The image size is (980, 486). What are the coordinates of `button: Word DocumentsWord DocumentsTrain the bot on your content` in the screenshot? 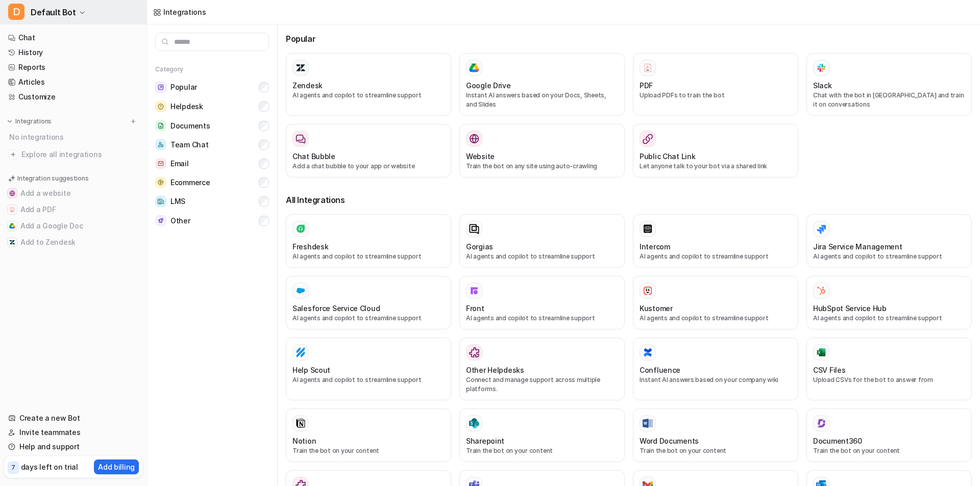 It's located at (715, 436).